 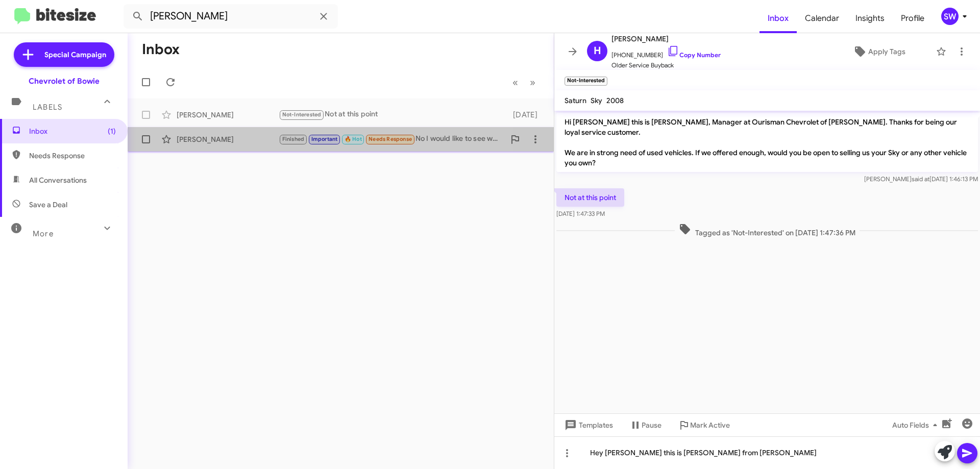 What do you see at coordinates (886, 51) in the screenshot?
I see `span: Apply Tags` at bounding box center [886, 51].